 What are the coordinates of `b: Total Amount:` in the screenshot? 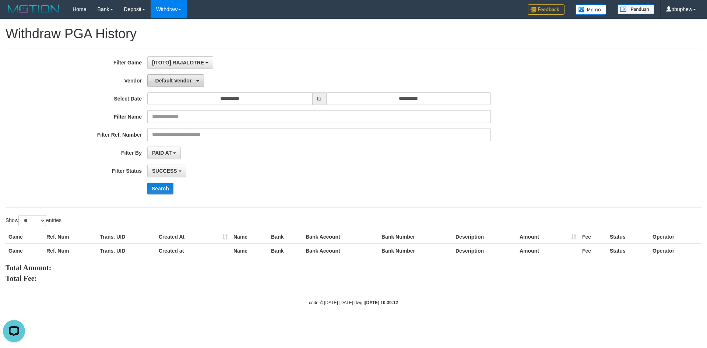 It's located at (28, 268).